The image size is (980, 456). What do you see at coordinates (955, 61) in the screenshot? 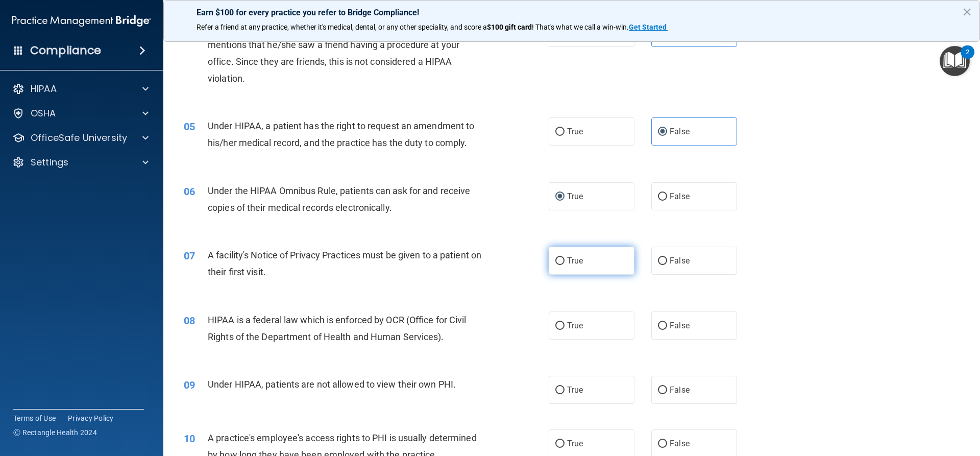
I see `button: Open Resource Center, 2 new notifications` at bounding box center [955, 61].